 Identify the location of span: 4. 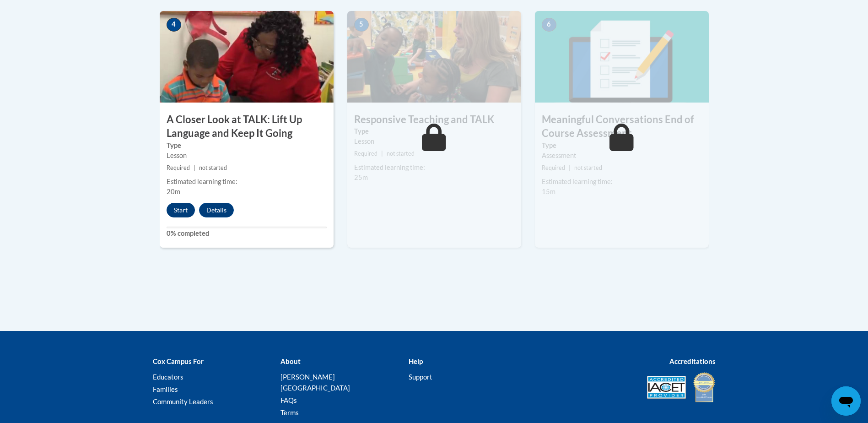
(174, 25).